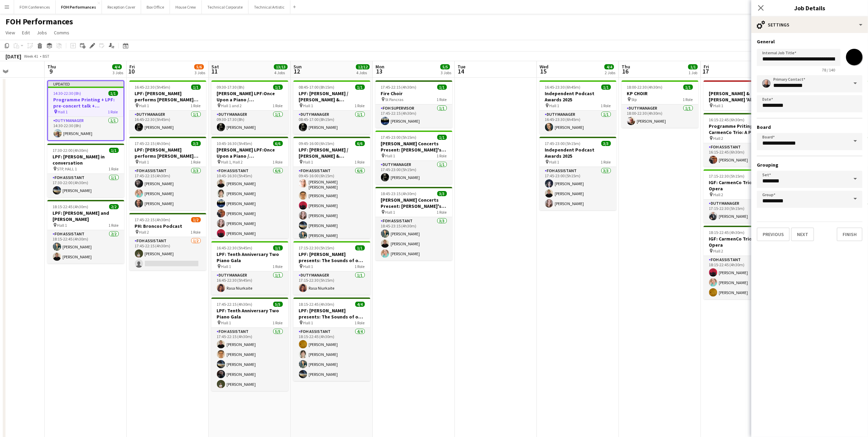 The image size is (868, 437). What do you see at coordinates (281, 73) in the screenshot?
I see `div: 4 Jobs` at bounding box center [281, 73].